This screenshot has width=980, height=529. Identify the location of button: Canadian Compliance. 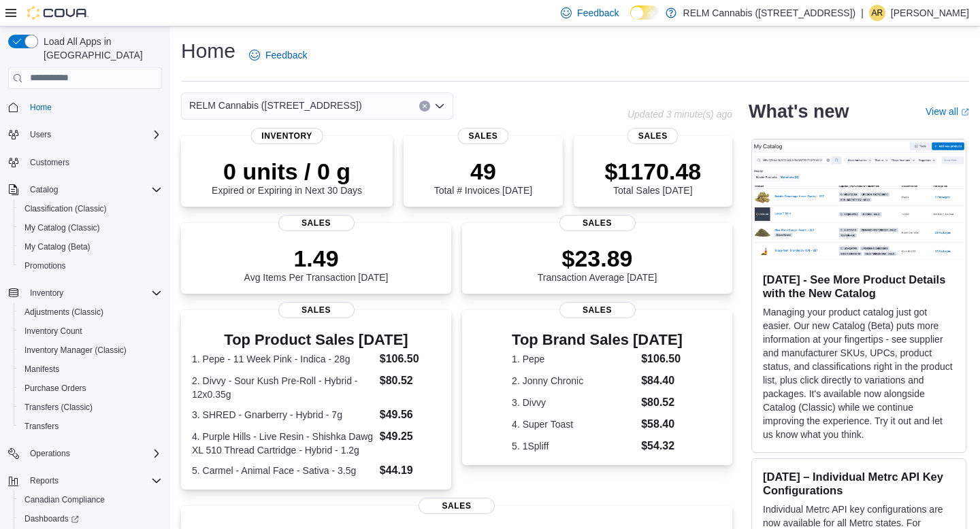
(90, 500).